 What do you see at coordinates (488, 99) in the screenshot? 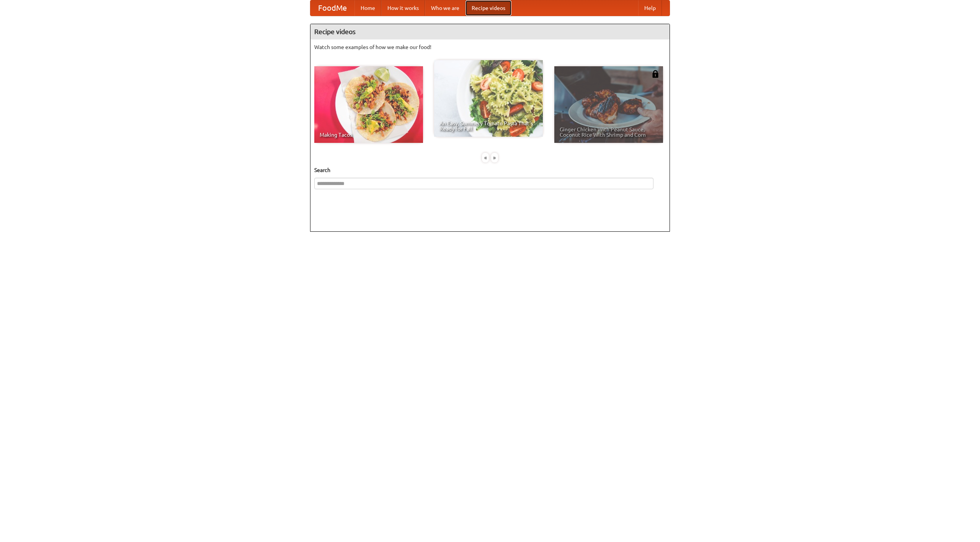
I see `a: An Easy, Summery Tomato Pasta That's Ready for Fall` at bounding box center [488, 99].